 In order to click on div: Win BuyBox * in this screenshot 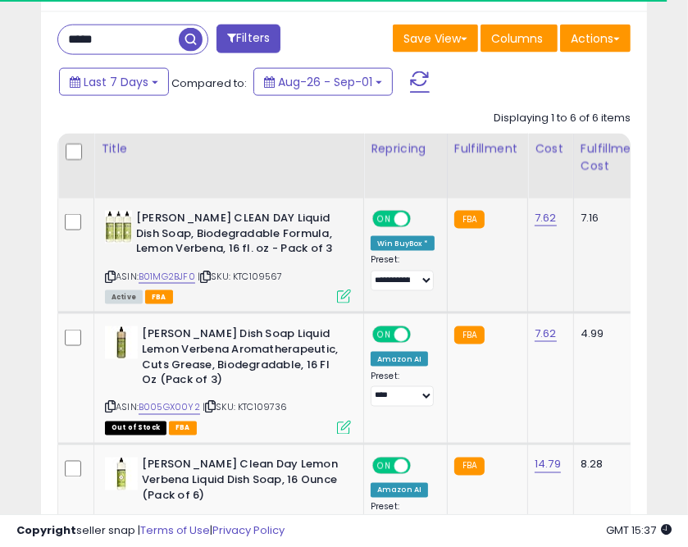, I will do `click(403, 244)`.